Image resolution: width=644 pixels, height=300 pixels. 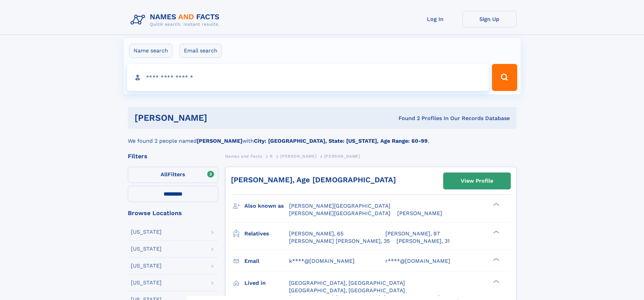 What do you see at coordinates (477, 181) in the screenshot?
I see `div: View Profile` at bounding box center [477, 181].